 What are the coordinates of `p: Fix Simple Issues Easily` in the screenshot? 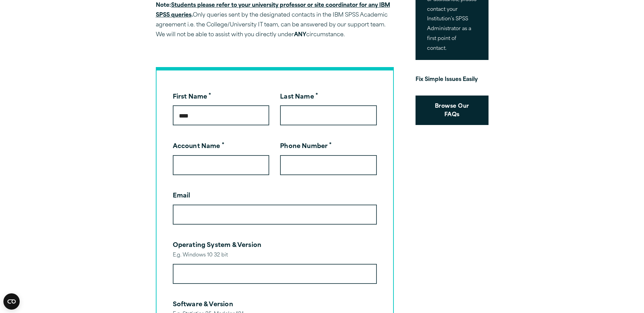 It's located at (451, 79).